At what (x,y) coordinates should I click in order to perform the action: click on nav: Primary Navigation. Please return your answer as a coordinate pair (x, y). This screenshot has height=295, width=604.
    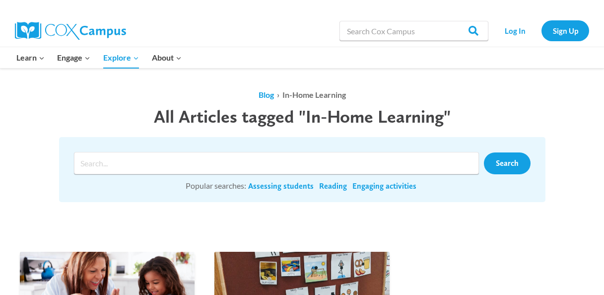
    Looking at the image, I should click on (99, 58).